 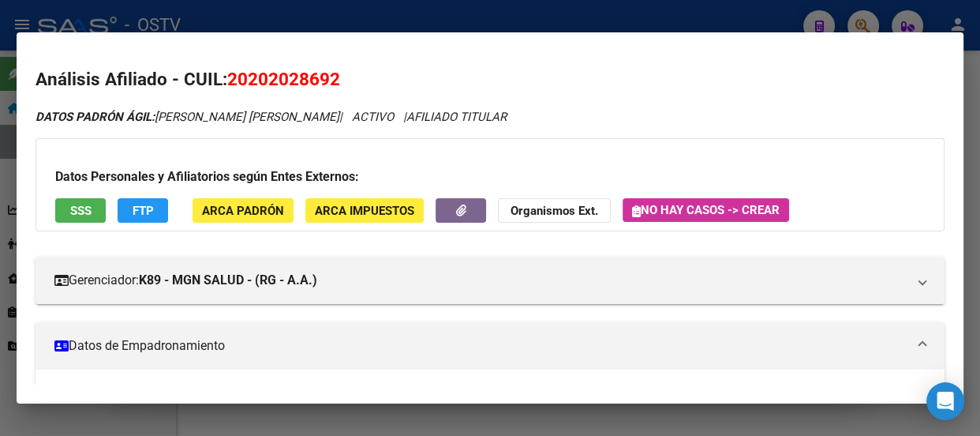 I want to click on i: | ACTIVO |, so click(x=270, y=117).